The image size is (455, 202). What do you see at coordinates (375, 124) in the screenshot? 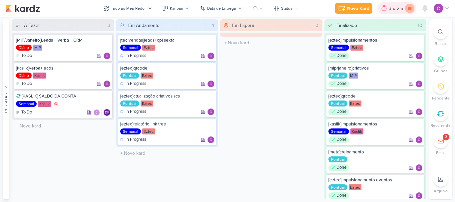
I see `div: [kaslik]impulsionamentos` at bounding box center [375, 124].